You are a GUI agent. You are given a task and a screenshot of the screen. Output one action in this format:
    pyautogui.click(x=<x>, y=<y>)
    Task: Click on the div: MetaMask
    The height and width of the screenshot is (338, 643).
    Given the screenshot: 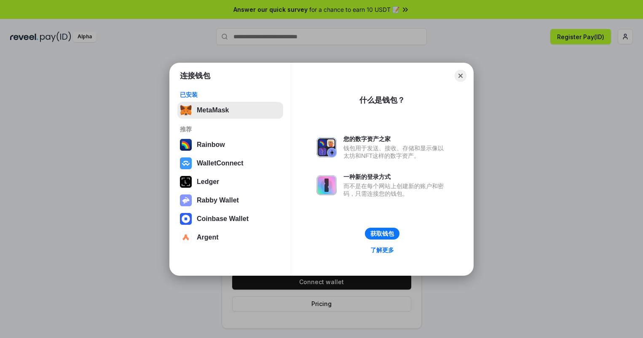 What is the action you would take?
    pyautogui.click(x=213, y=110)
    